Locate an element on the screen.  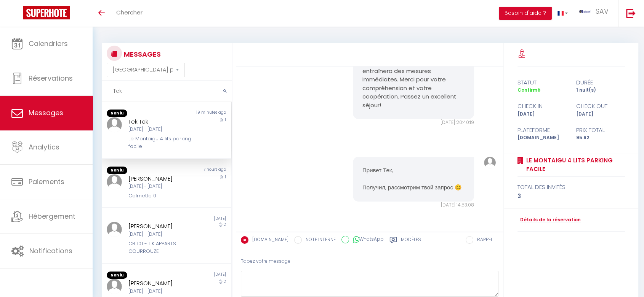
div: Calmette 0 is located at coordinates (161, 196).